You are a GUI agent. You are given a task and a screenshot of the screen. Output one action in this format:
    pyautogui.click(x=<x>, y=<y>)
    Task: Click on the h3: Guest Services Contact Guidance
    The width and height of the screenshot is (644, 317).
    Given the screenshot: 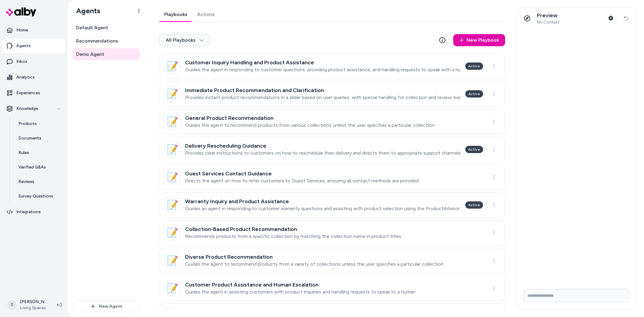 What is the action you would take?
    pyautogui.click(x=303, y=174)
    